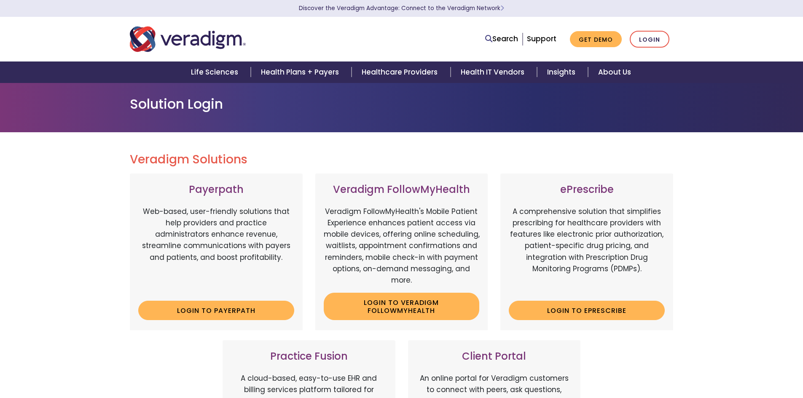 This screenshot has width=803, height=398. Describe the element at coordinates (402, 306) in the screenshot. I see `a: Login to Veradigm FollowMyHealth` at that location.